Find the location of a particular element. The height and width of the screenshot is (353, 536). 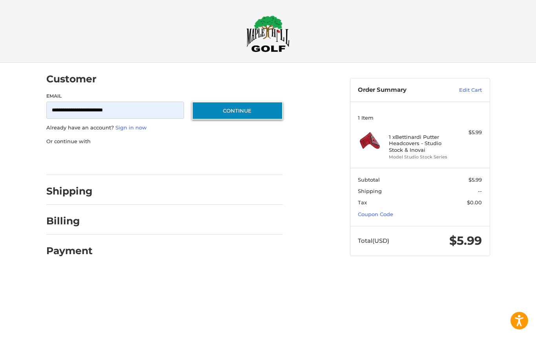

h2: Payment is located at coordinates (69, 251).